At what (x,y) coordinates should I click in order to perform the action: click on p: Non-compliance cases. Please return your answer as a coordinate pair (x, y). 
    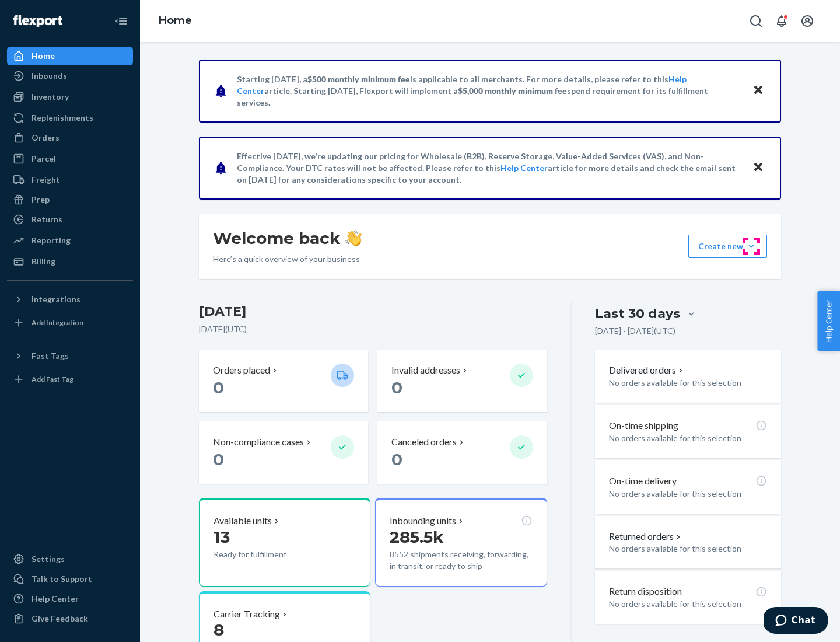
    Looking at the image, I should click on (259, 442).